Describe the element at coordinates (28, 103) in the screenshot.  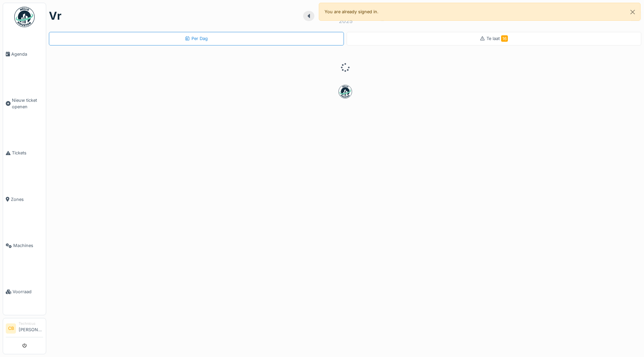
I see `span: Nieuw ticket openen` at that location.